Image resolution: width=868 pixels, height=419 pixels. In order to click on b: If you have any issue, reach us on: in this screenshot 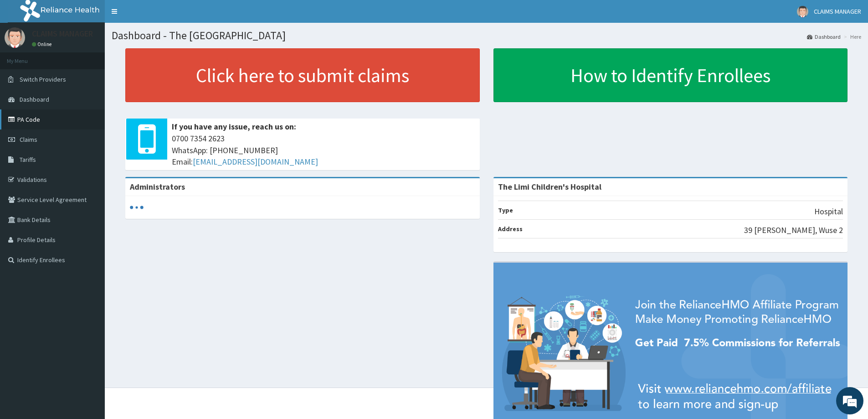, I will do `click(233, 126)`.